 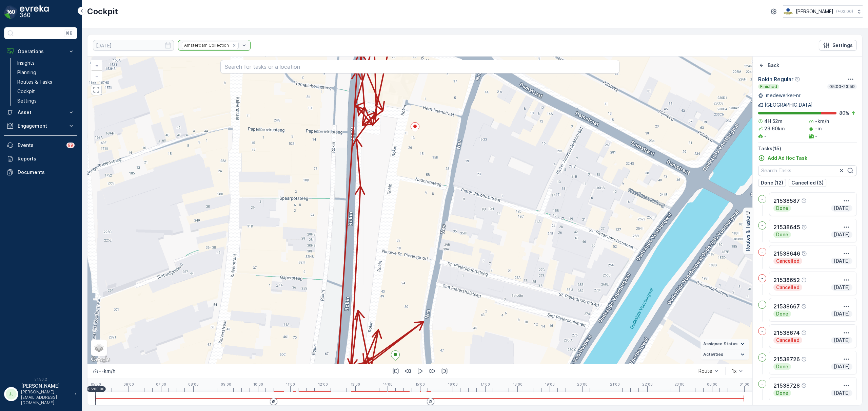 What do you see at coordinates (290, 385) in the screenshot?
I see `p: 11:00` at bounding box center [290, 385].